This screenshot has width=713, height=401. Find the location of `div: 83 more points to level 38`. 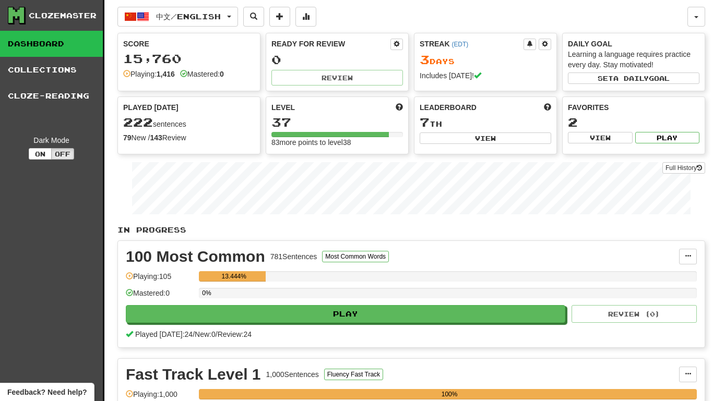

div: 83 more points to level 38 is located at coordinates (337, 143).